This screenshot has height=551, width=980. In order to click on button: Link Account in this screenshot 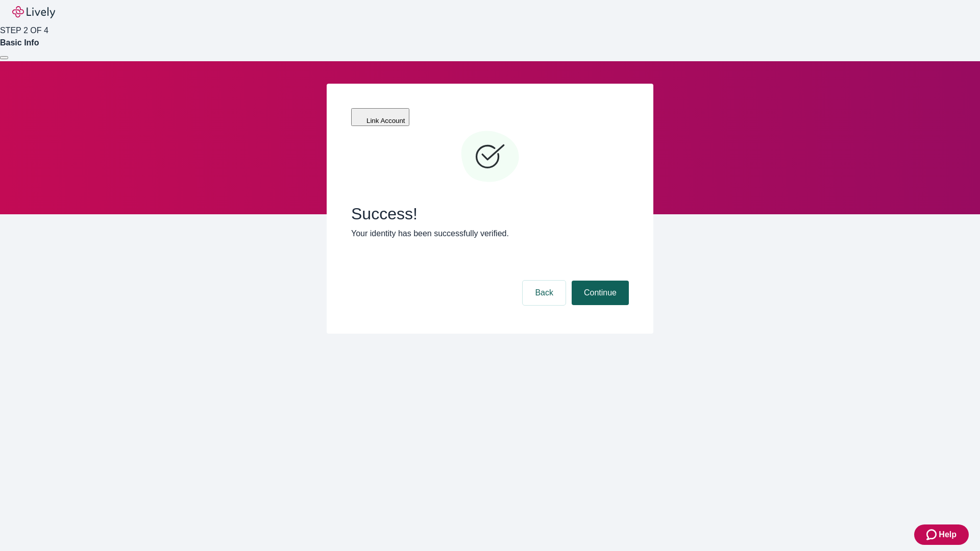, I will do `click(381, 117)`.